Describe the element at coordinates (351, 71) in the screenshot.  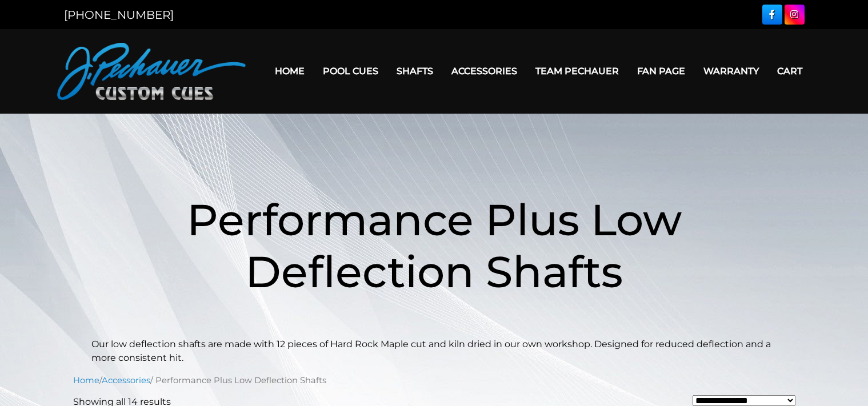
I see `a: Pool Cues` at that location.